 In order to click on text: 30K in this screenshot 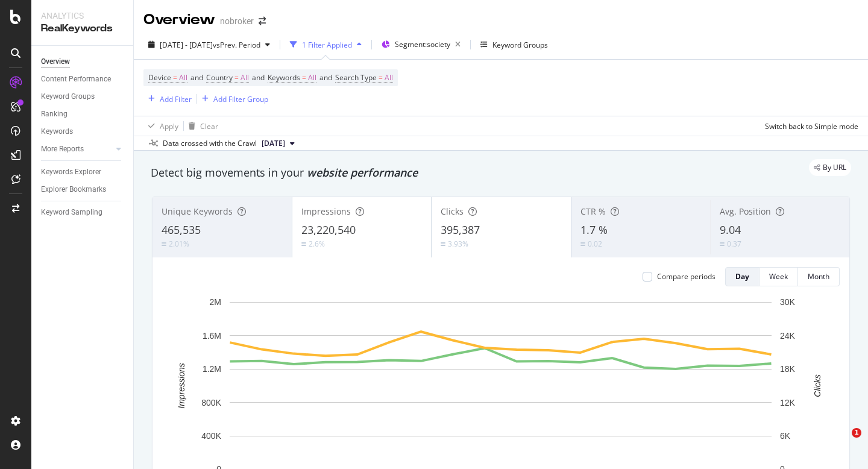, I will do `click(788, 302)`.